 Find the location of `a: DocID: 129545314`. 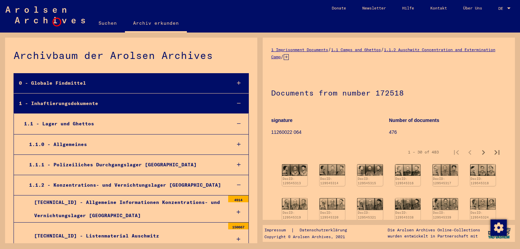

a: DocID: 129545314 is located at coordinates (330, 181).